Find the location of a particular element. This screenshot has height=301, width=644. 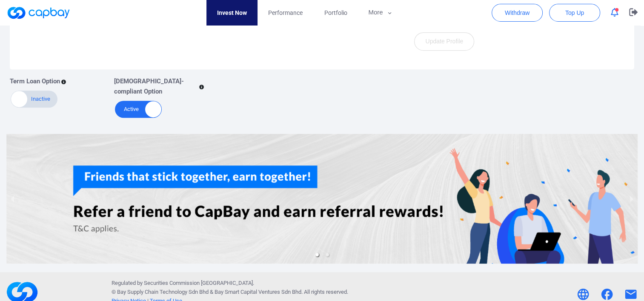

li: slide item 1 is located at coordinates (317, 254).